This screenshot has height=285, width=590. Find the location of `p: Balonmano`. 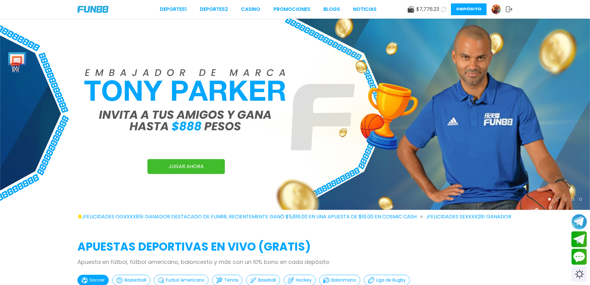

p: Balonmano is located at coordinates (344, 280).